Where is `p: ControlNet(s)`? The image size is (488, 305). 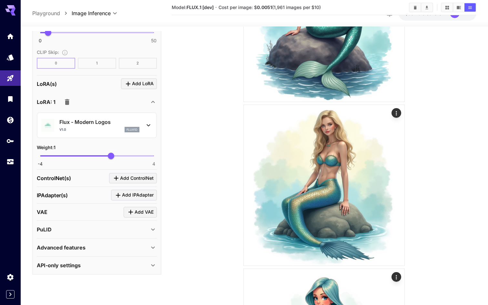 p: ControlNet(s) is located at coordinates (54, 178).